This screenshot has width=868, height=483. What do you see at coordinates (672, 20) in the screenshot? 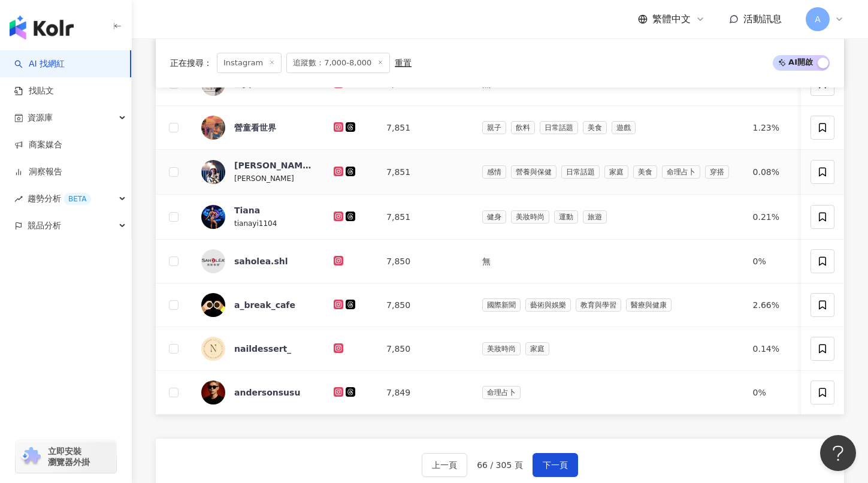
I see `span: 繁體中文` at bounding box center [672, 20].